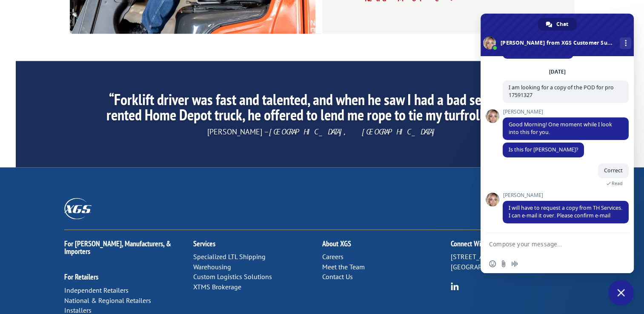 This screenshot has height=314, width=644. What do you see at coordinates (337, 277) in the screenshot?
I see `a: Contact Us` at bounding box center [337, 277].